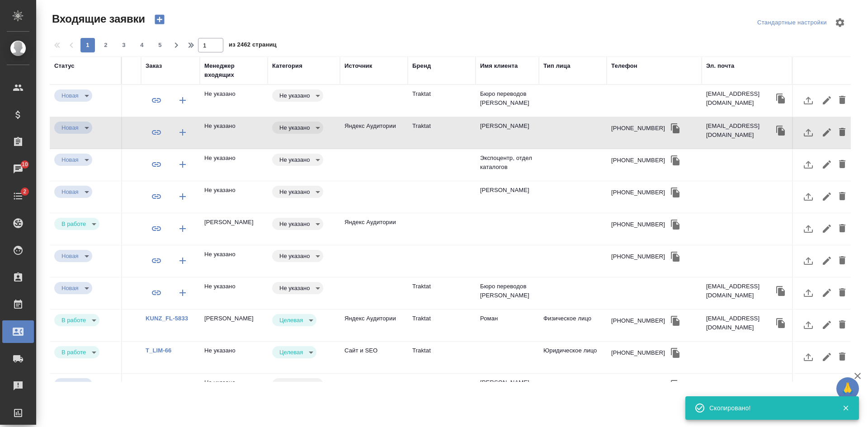 This screenshot has height=427, width=868. Describe the element at coordinates (358, 66) in the screenshot. I see `div: Источник` at that location.